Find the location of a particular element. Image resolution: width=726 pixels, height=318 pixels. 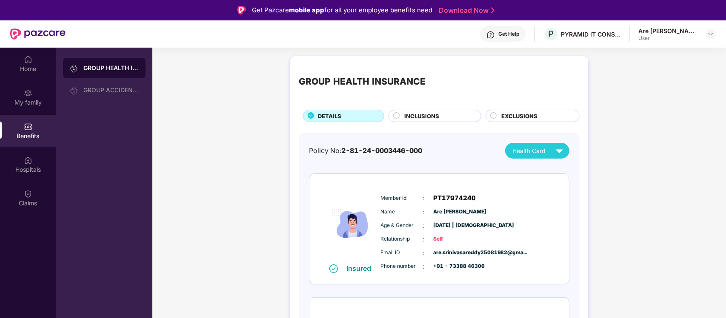

span: DETAILS is located at coordinates (329, 116).